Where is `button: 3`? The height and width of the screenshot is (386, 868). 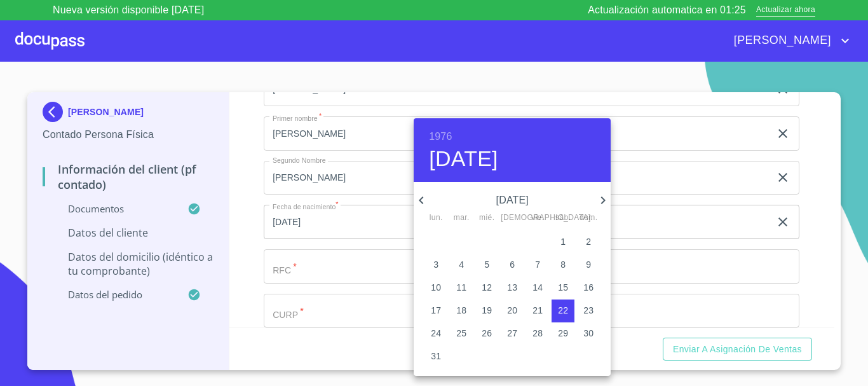 button: 3 is located at coordinates (436, 266).